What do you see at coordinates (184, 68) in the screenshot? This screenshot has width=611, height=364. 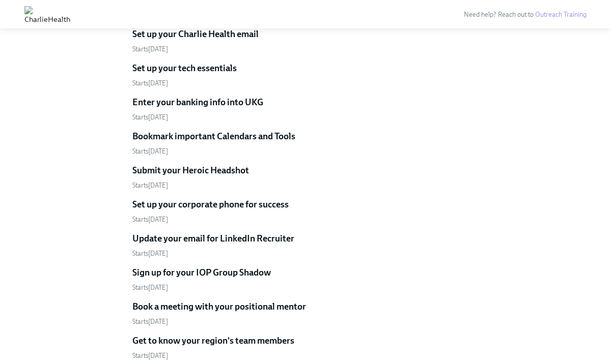 I see `h5: Set up your tech essentials` at bounding box center [184, 68].